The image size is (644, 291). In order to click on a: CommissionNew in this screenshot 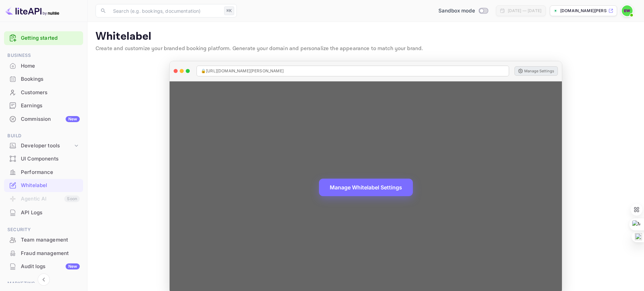, I will do `click(43, 119)`.